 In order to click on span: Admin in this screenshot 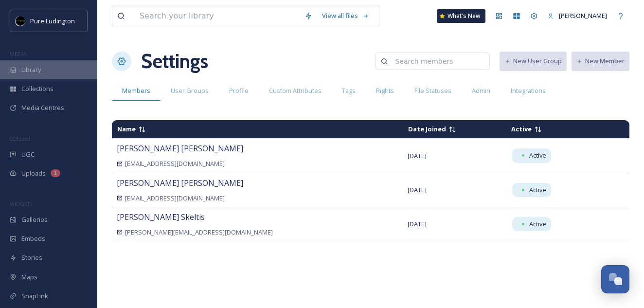, I will do `click(481, 90)`.